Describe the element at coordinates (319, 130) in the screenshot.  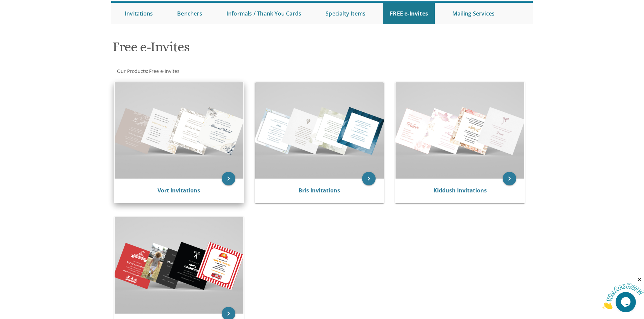
I see `img: Bris Invitations` at that location.